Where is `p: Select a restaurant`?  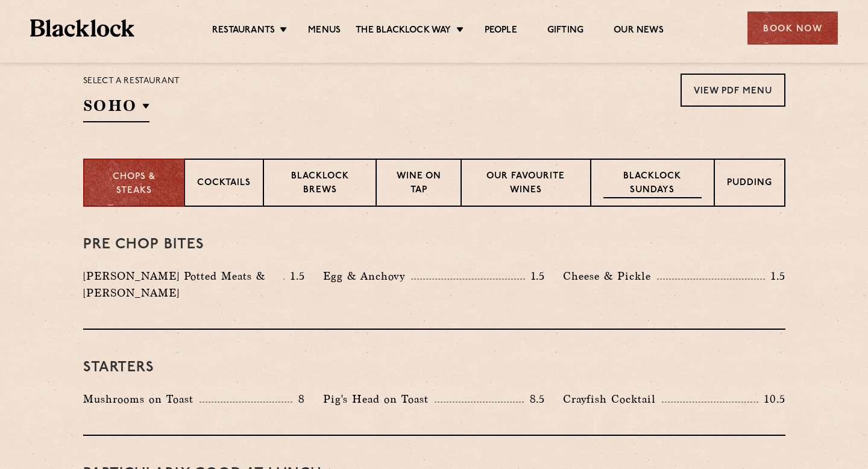
p: Select a restaurant is located at coordinates (131, 81).